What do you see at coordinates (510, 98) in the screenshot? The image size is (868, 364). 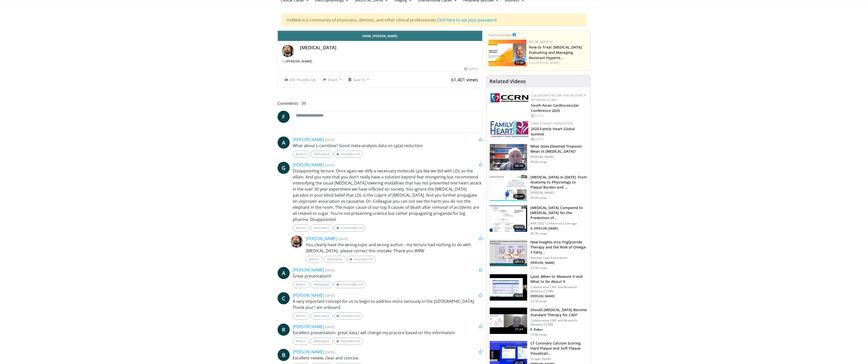 I see `img: a04ee3ba-8487-4636-b0fb-5e8d268f3737.png.150x105_q85_autocrop_double_scale_upscale_version-0.2.png` at bounding box center [510, 98].